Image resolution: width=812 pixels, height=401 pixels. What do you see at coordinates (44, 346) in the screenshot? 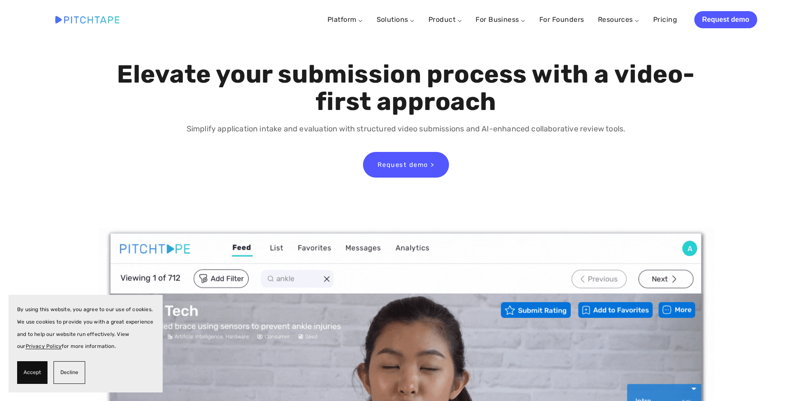
I see `a: Privacy Policy` at bounding box center [44, 346].